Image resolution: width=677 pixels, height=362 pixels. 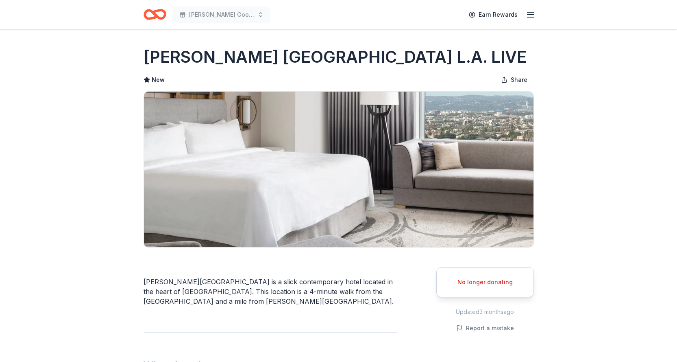 What do you see at coordinates (158, 80) in the screenshot?
I see `span: New` at bounding box center [158, 80].